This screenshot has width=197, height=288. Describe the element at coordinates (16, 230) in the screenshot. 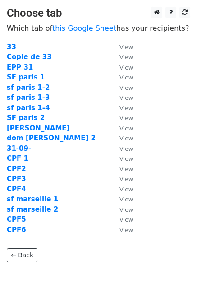

I see `strong: CPF6` at that location.